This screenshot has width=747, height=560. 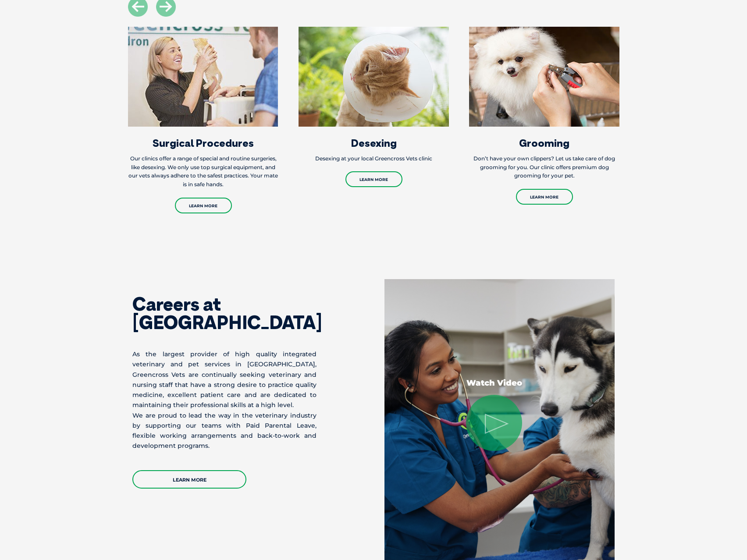 What do you see at coordinates (373, 158) in the screenshot?
I see `p: Desexing at your local Greencross Vets clinic` at bounding box center [373, 158].